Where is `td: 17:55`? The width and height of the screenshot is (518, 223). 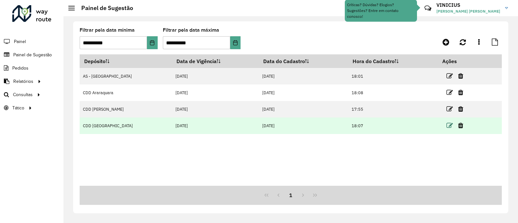
td: 17:55 is located at coordinates (393, 109).